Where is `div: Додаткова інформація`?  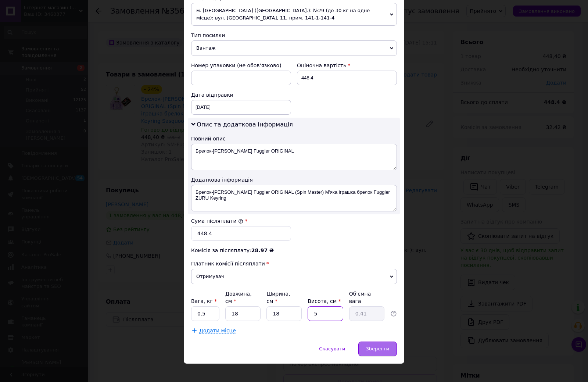
div: Додаткова інформація is located at coordinates (294, 180).